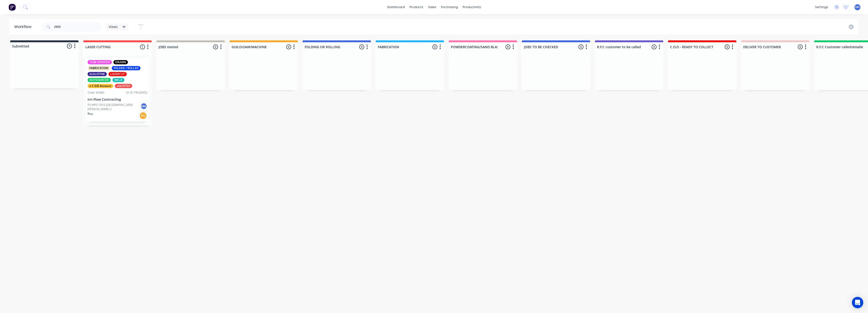  Describe the element at coordinates (90, 113) in the screenshot. I see `p: Req.` at that location.